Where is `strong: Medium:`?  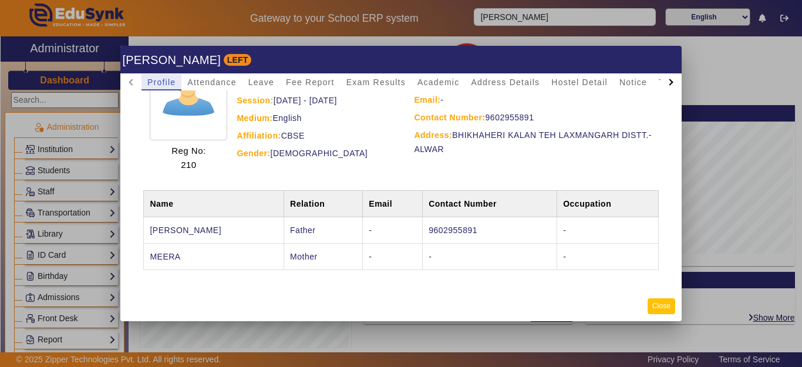
strong: Medium: is located at coordinates (254, 118).